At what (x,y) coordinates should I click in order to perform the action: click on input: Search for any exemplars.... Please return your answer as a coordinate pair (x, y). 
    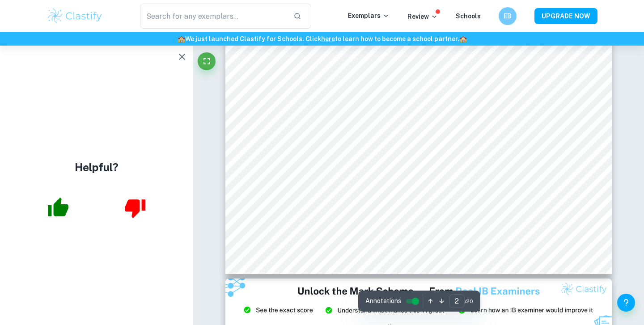
    Looking at the image, I should click on (213, 16).